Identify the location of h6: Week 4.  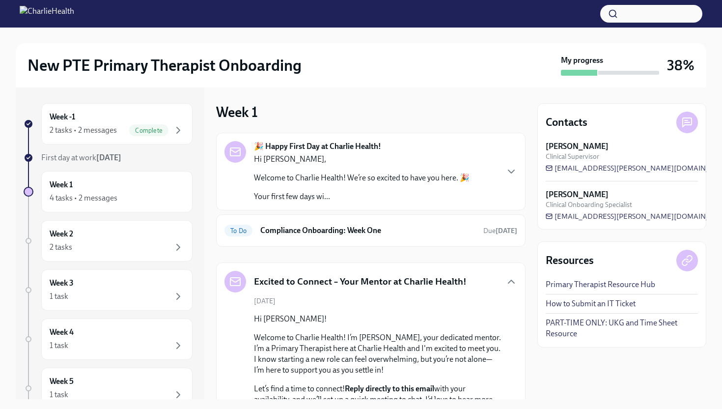
(61, 332).